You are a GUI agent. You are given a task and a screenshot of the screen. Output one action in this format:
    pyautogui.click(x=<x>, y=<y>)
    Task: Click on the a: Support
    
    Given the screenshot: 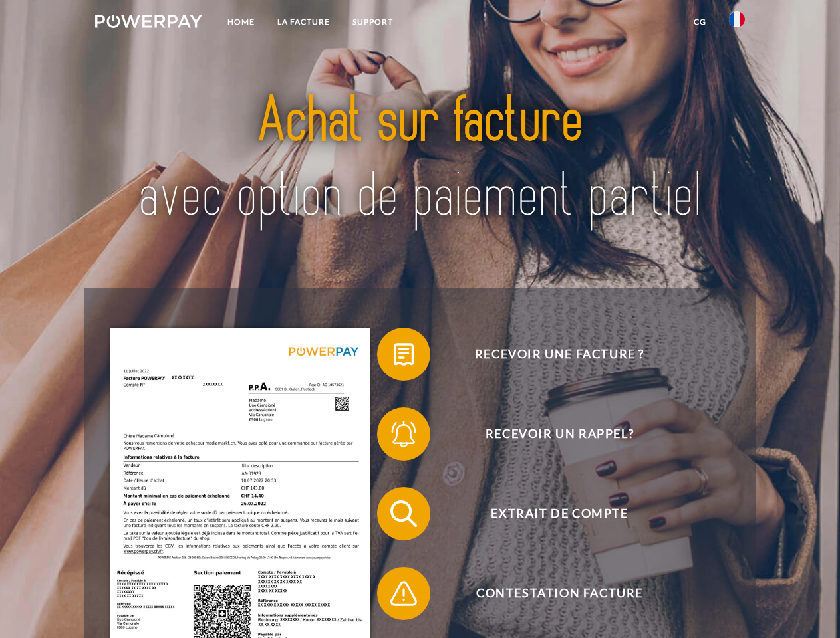 What is the action you would take?
    pyautogui.click(x=373, y=22)
    